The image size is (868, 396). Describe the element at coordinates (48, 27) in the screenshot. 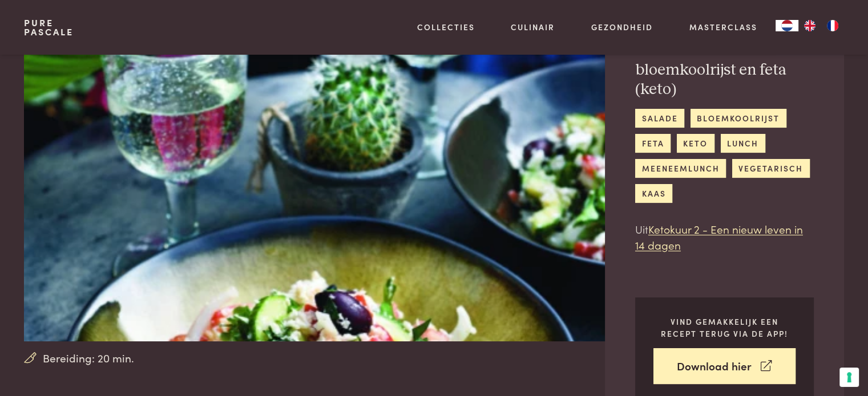

I see `a: PurePascale` at that location.